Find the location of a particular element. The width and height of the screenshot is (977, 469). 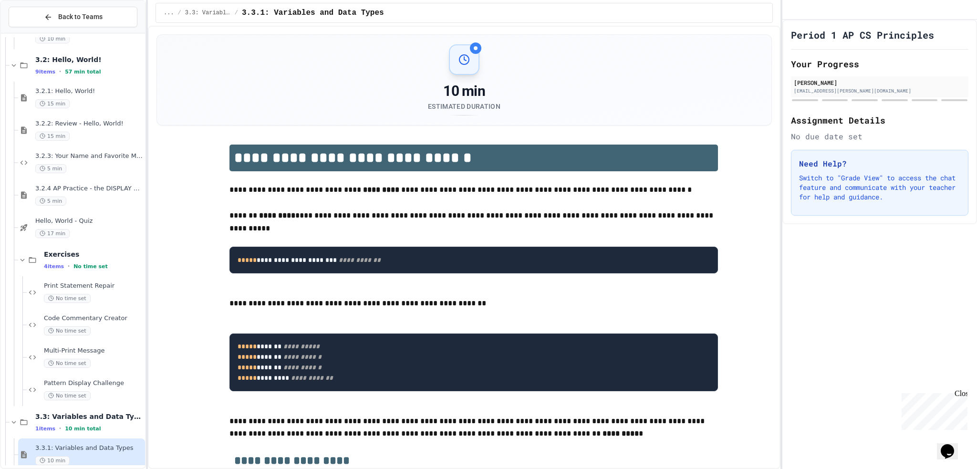

p: Switch to "Grade View" to access the chat feature and communicate with your teacher for help and ... is located at coordinates (880, 187).